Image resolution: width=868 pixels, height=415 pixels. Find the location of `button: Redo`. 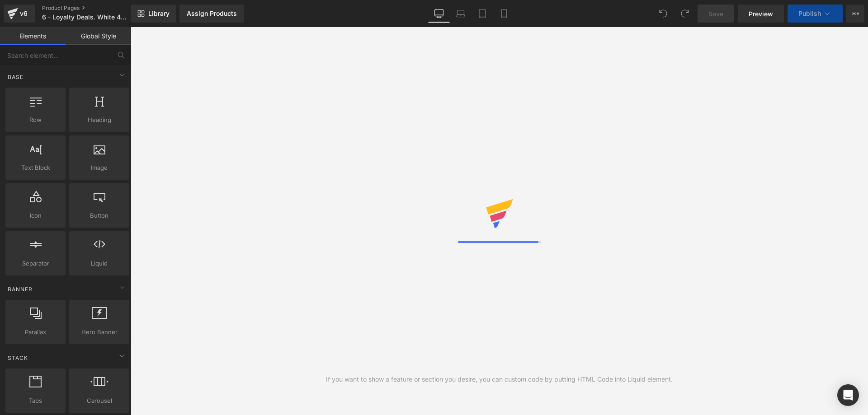

button: Redo is located at coordinates (685, 13).